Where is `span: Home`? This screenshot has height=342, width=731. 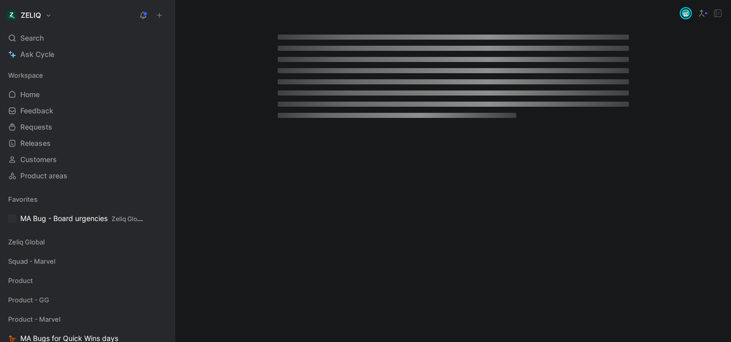
span: Home is located at coordinates (30, 94).